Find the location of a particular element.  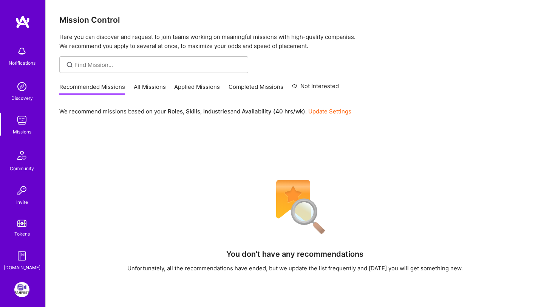

h3: Mission Control is located at coordinates (295, 20).